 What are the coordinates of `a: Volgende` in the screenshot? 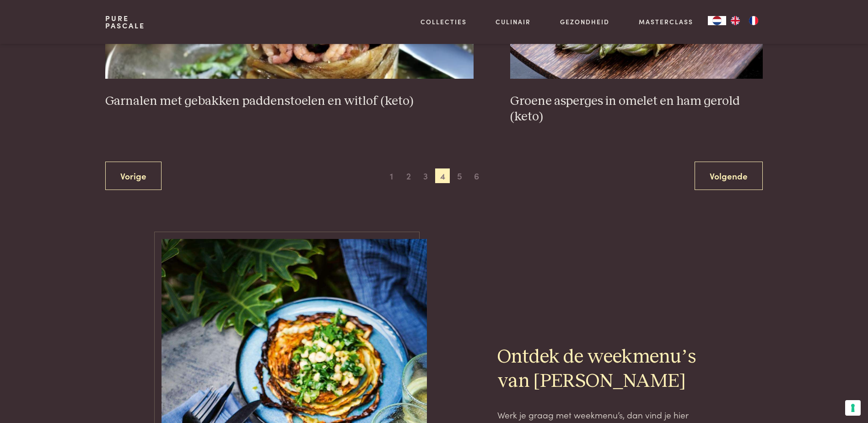 It's located at (728, 176).